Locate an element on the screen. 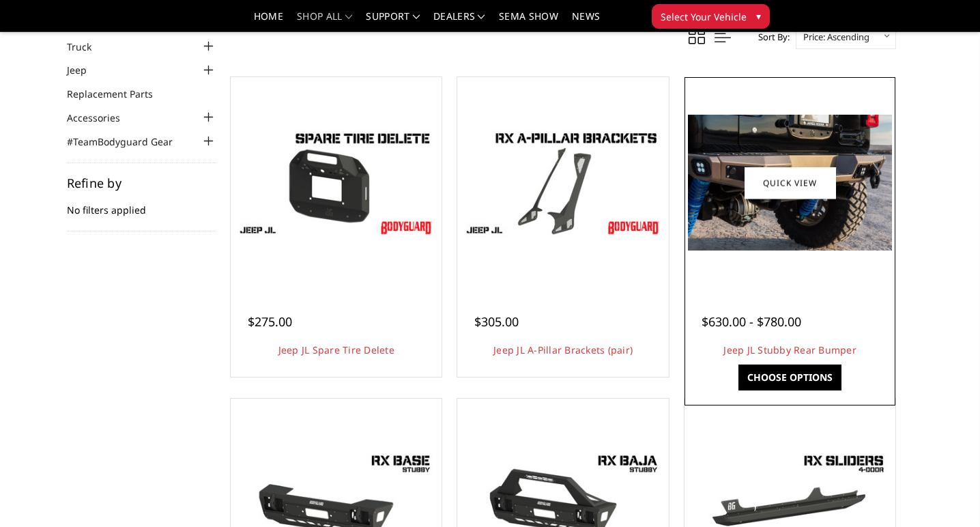 The width and height of the screenshot is (980, 527). a: Dealers is located at coordinates (459, 21).